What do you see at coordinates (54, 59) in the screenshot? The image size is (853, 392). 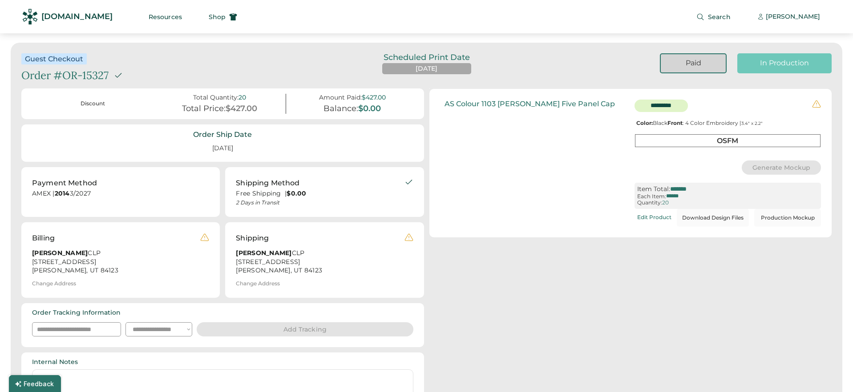 I see `div: Guest Checkout` at bounding box center [54, 59].